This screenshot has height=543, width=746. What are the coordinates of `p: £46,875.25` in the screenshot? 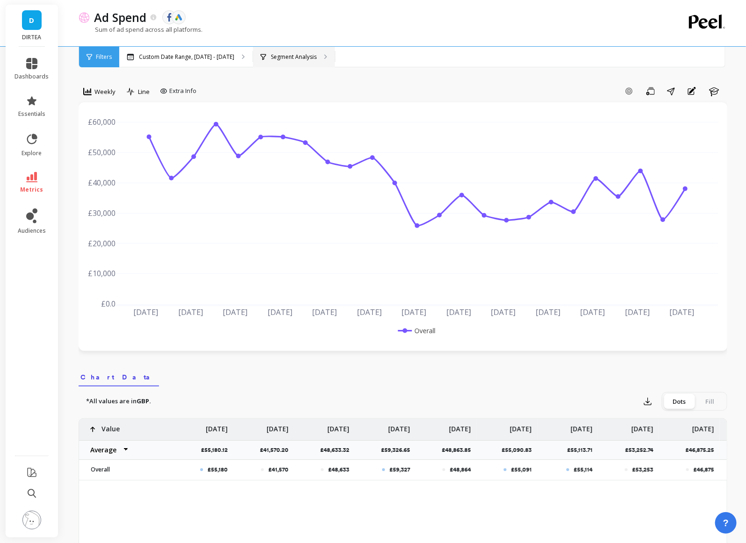 It's located at (702, 450).